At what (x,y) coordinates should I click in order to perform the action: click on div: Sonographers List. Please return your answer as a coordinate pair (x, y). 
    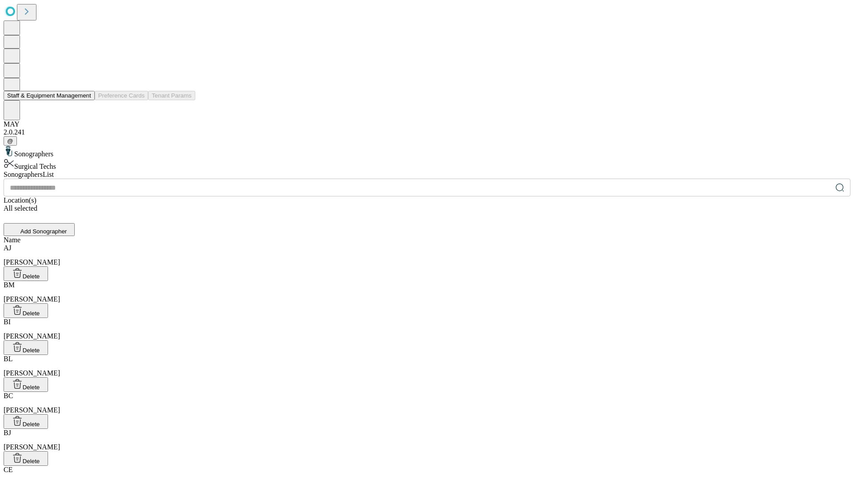
    Looking at the image, I should click on (427, 174).